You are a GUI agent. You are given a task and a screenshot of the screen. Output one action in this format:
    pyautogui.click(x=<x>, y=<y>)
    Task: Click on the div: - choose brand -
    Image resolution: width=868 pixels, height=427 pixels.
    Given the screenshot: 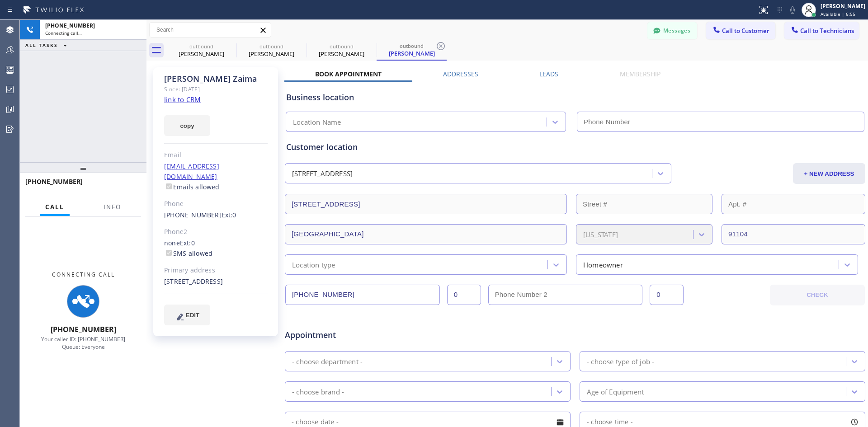 What is the action you would take?
    pyautogui.click(x=318, y=391)
    